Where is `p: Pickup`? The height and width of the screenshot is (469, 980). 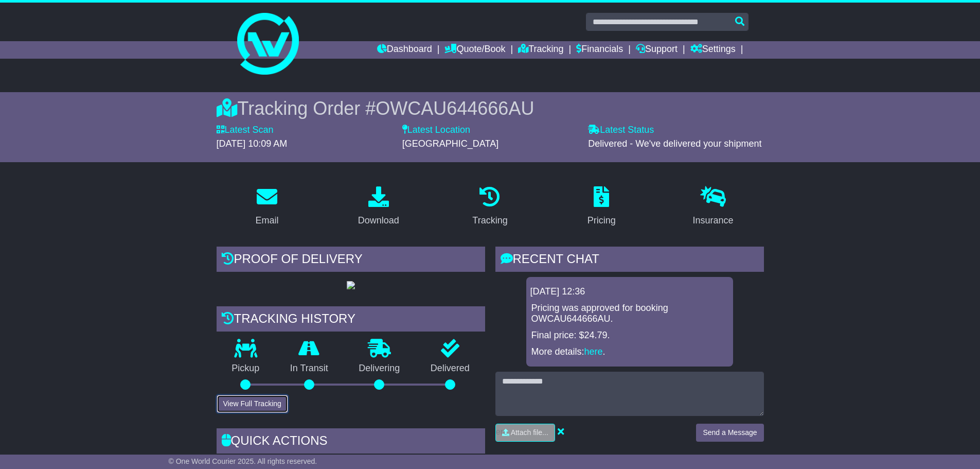 p: Pickup is located at coordinates (246, 368).